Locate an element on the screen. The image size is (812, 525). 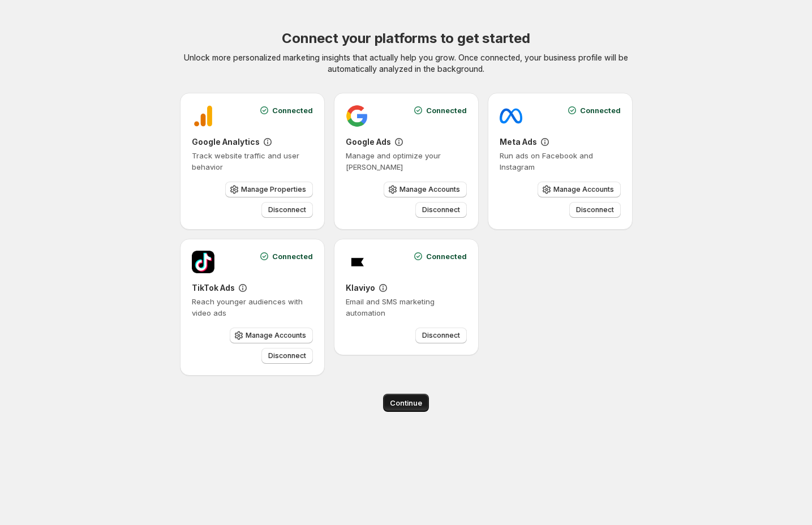
h3: Meta Ads is located at coordinates (518, 142).